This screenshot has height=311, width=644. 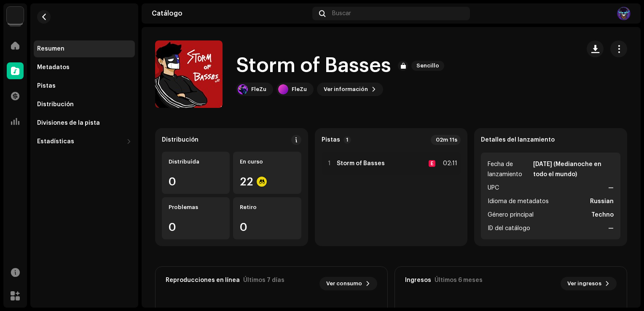 What do you see at coordinates (84, 49) in the screenshot?
I see `re-m-nav-item: Resumen` at bounding box center [84, 49].